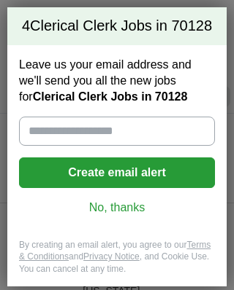 This screenshot has height=290, width=234. I want to click on a: No, thanks, so click(117, 208).